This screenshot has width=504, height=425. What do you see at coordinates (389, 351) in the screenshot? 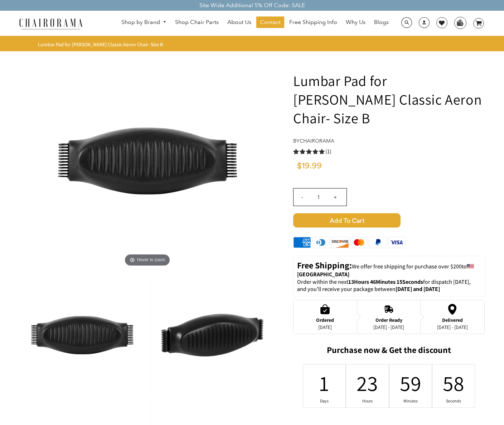
I see `h2: Purchase now & Get the discount` at bounding box center [389, 351].